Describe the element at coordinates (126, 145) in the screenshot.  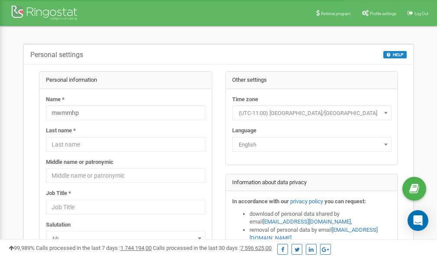
I see `input: Last name` at that location.